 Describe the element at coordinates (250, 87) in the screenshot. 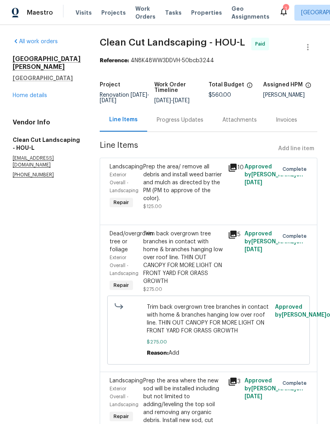

I see `span: The total cost of line items that have been proposed by Opendoor. This sum includes line items th...` at that location.